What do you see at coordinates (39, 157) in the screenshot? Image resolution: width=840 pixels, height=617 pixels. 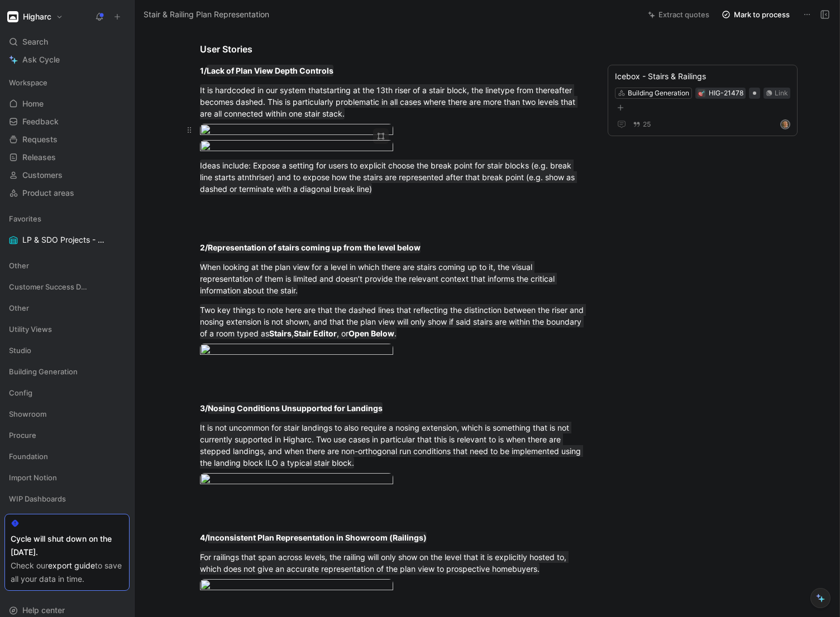 I see `span: Releases` at bounding box center [39, 157].